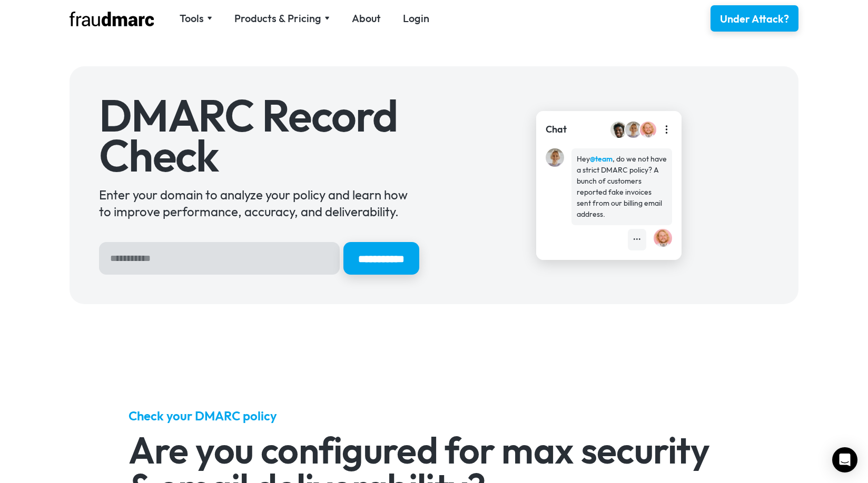  What do you see at coordinates (845, 460) in the screenshot?
I see `div: Open Intercom Messenger` at bounding box center [845, 460].